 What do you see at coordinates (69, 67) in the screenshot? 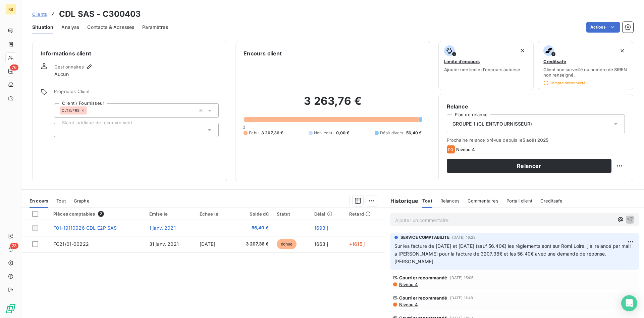
I see `span: Gestionnaires` at bounding box center [69, 67].